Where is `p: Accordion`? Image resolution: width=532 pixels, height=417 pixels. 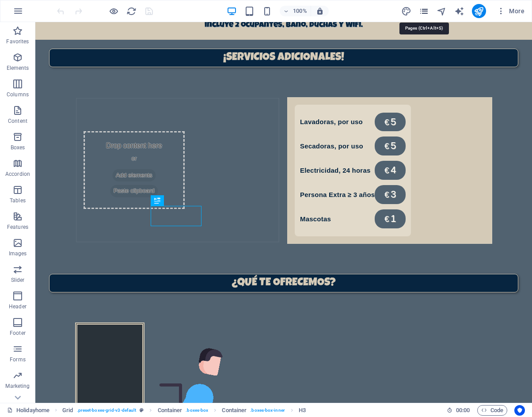 p: Accordion is located at coordinates (17, 174).